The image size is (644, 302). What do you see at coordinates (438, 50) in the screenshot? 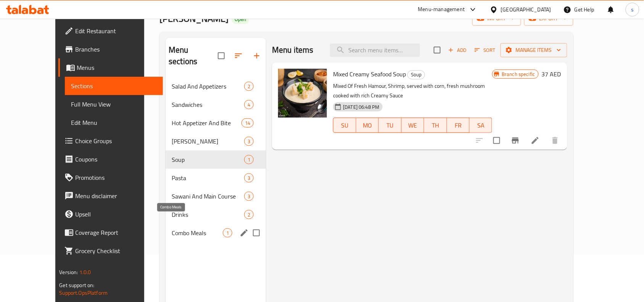
I see `span: Select section` at bounding box center [438, 50].